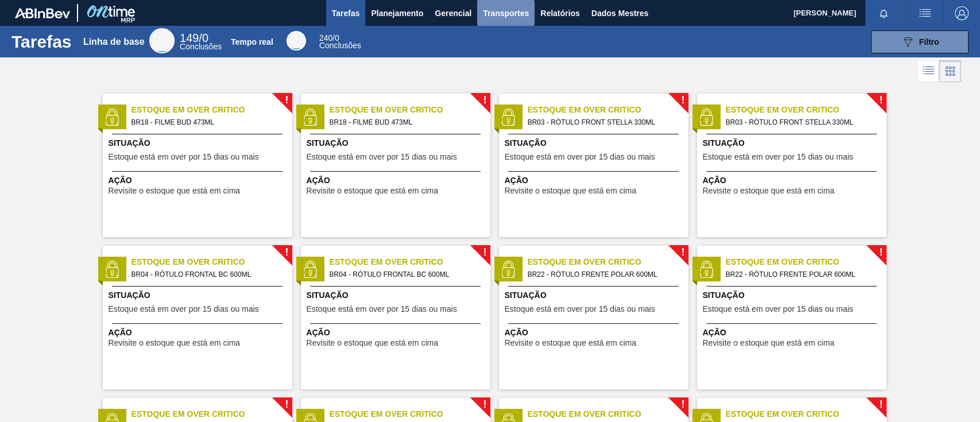 The height and width of the screenshot is (422, 980). I want to click on font: Linha de base, so click(114, 41).